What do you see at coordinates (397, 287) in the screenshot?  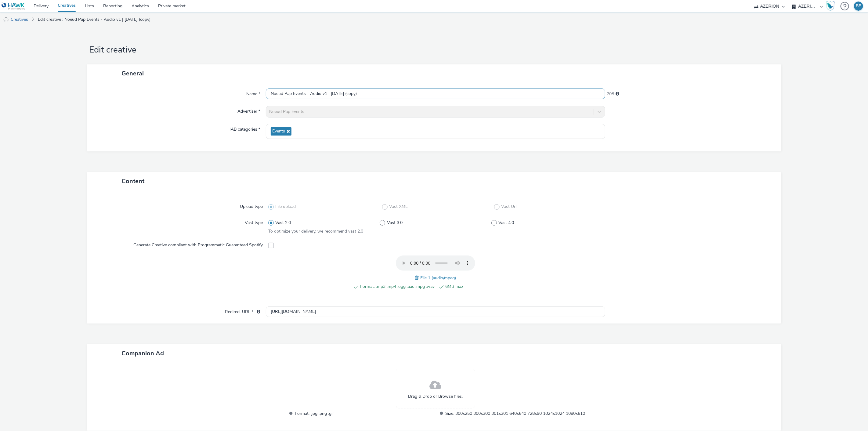 I see `span: Format: .mp3 .mp4 .ogg .aac .mpg .wav` at bounding box center [397, 287].